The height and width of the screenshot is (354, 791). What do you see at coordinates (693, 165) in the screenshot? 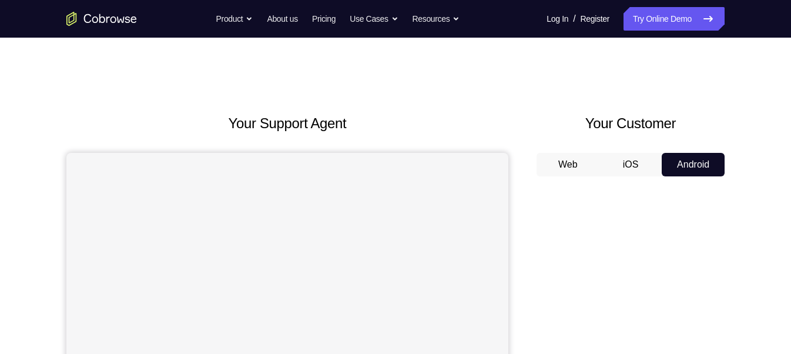
I see `button: Android` at bounding box center [693, 165].